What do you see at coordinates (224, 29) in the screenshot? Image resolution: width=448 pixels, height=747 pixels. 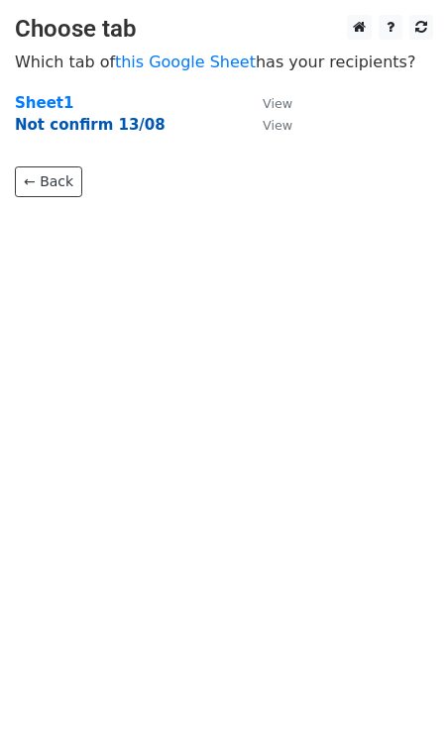 I see `h3: Choose tab` at bounding box center [224, 29].